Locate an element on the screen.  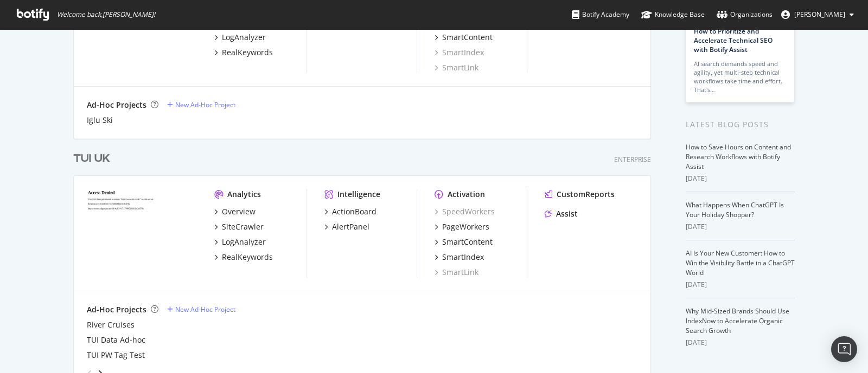
a: TUI UK is located at coordinates (94, 159).